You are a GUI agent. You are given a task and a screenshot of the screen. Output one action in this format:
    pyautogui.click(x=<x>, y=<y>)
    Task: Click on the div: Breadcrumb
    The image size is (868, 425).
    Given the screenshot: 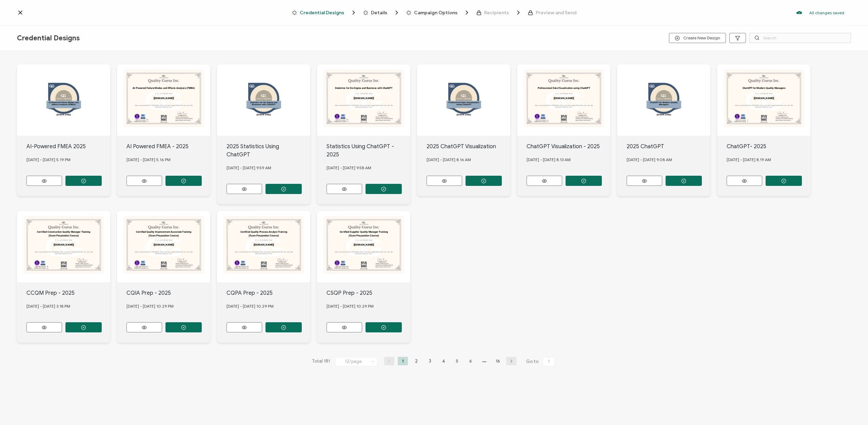 What is the action you would take?
    pyautogui.click(x=434, y=12)
    